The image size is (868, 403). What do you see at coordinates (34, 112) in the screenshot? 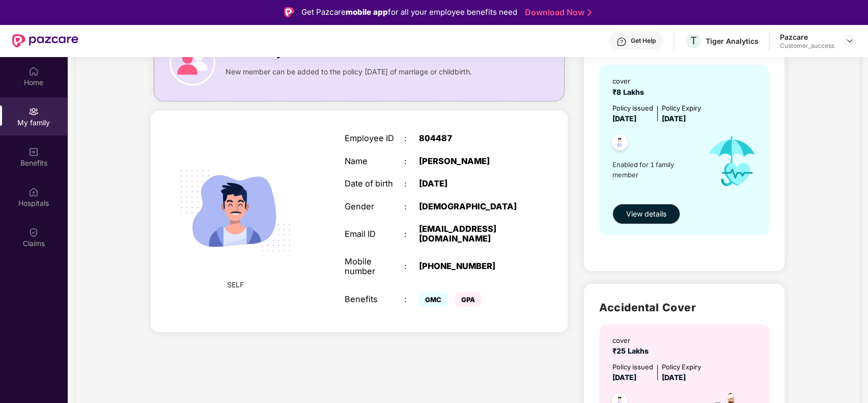
I see `img: svg+xml;base64,PHN2ZyB3aWR0aD0iMjAiIGhlaWdodD0iMjAiIHZpZXdCb3g9IjAgMCAyMCAyMCIgZmlsbD0ibm9uZSIgeG...` at bounding box center [34, 112].